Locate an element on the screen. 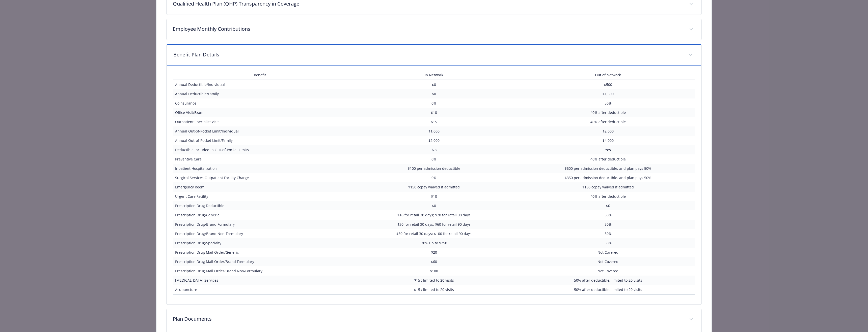 The width and height of the screenshot is (868, 332). td: Prescription Drug/Specialty is located at coordinates (260, 243).